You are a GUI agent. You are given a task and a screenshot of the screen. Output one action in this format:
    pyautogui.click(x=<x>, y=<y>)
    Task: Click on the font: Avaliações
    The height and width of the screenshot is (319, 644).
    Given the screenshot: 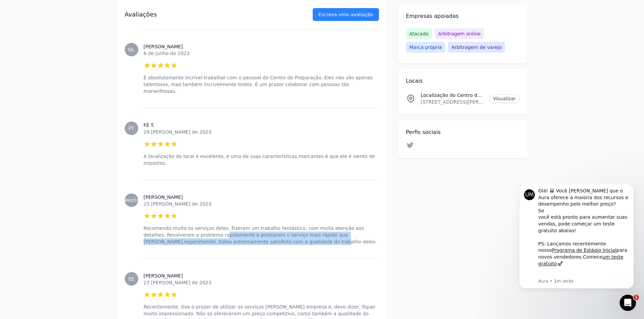 What is the action you would take?
    pyautogui.click(x=141, y=14)
    